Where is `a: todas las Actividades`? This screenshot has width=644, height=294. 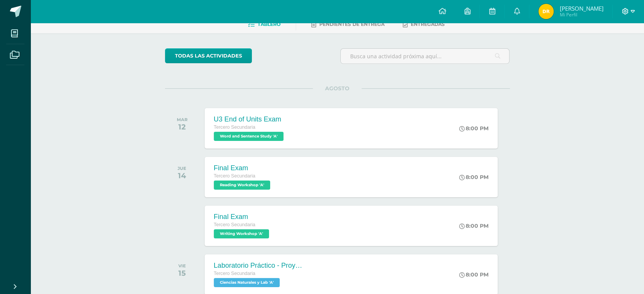 a: todas las Actividades is located at coordinates (208, 56).